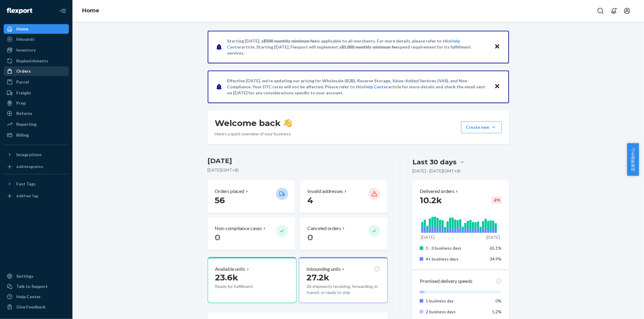  What do you see at coordinates (324, 269) in the screenshot?
I see `p: Inbounding units` at bounding box center [324, 269].